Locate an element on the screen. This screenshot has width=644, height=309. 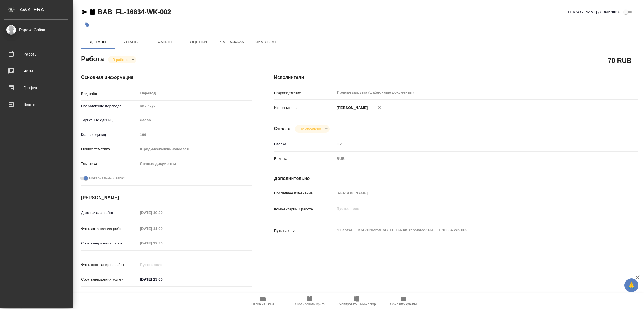
p: Тематика is located at coordinates (110, 164).